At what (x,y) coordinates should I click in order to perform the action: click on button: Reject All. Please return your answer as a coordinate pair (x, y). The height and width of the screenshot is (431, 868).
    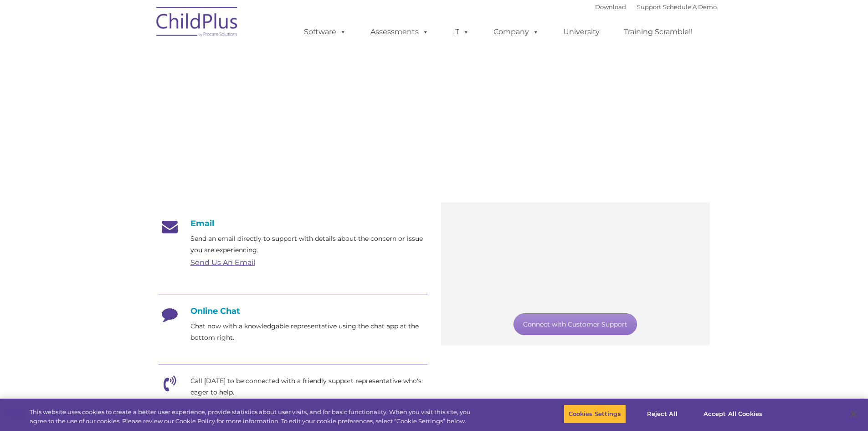
    Looking at the image, I should click on (662, 414).